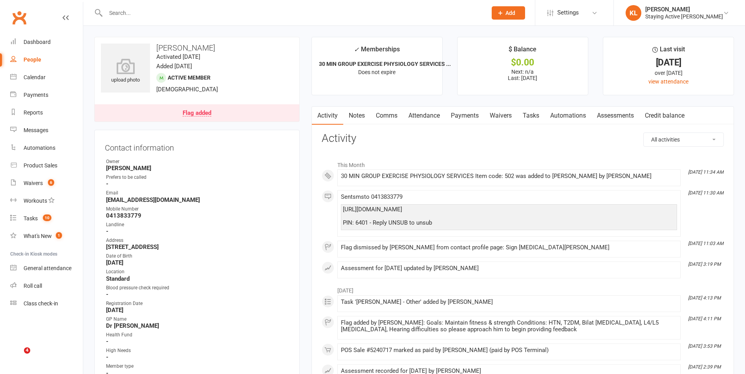 The width and height of the screenshot is (745, 374). I want to click on div: Owner, so click(197, 162).